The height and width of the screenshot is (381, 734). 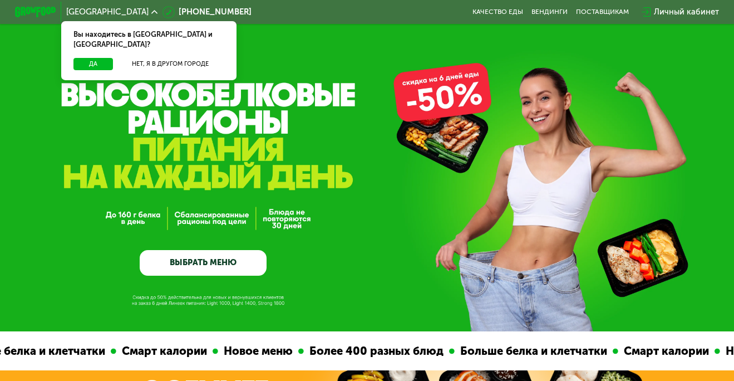 What do you see at coordinates (531, 351) in the screenshot?
I see `div: Больше белка и клетчатки` at bounding box center [531, 351].